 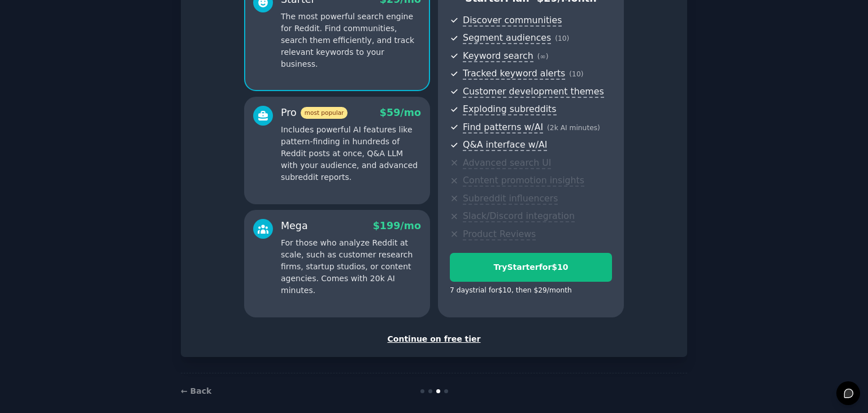 What do you see at coordinates (514, 73) in the screenshot?
I see `span: Tracked keyword alerts` at bounding box center [514, 73].